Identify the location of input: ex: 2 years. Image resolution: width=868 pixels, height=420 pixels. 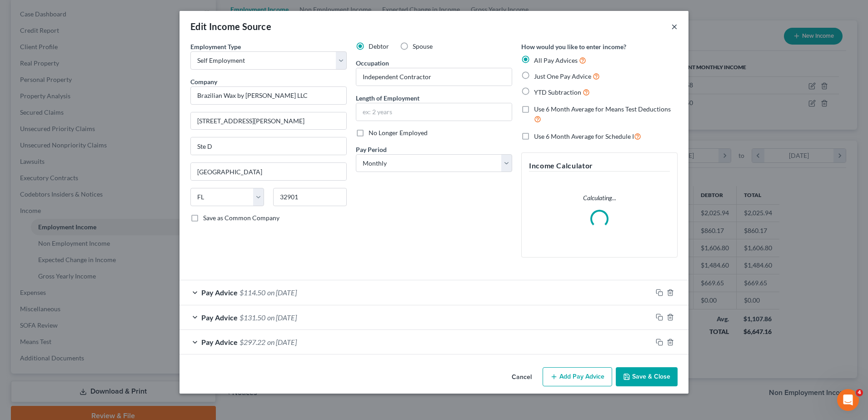
(434, 112).